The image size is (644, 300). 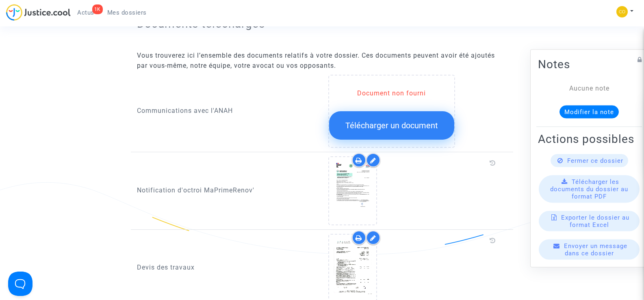 I want to click on button: Télécharger un document, so click(x=392, y=125).